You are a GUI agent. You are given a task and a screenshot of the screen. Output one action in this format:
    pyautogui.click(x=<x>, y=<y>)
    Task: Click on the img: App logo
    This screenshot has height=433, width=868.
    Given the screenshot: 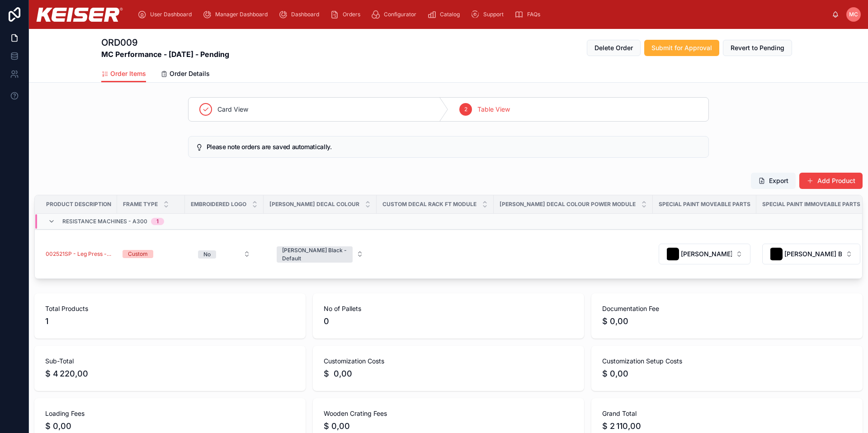 What is the action you would take?
    pyautogui.click(x=80, y=15)
    